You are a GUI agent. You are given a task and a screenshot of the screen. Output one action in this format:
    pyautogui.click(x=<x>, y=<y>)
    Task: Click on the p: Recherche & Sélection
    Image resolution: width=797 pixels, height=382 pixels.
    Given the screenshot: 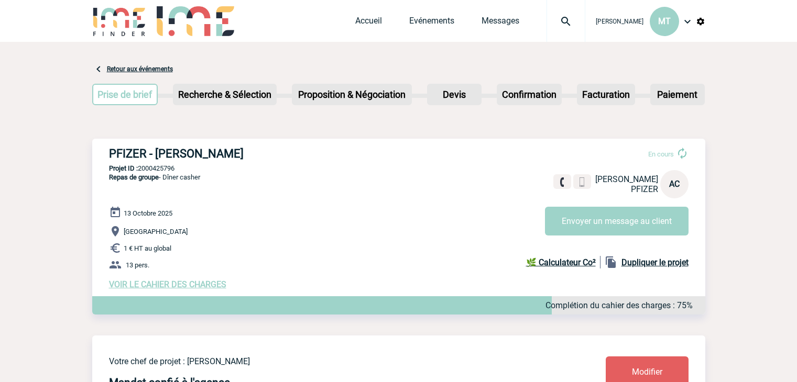 What is the action you would take?
    pyautogui.click(x=225, y=94)
    